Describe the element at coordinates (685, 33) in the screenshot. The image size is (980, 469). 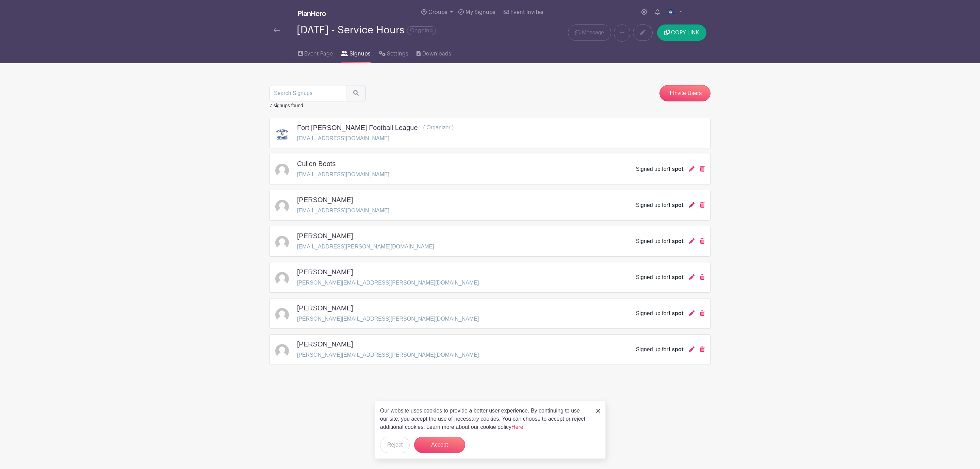
I see `span: COPY LINK` at that location.